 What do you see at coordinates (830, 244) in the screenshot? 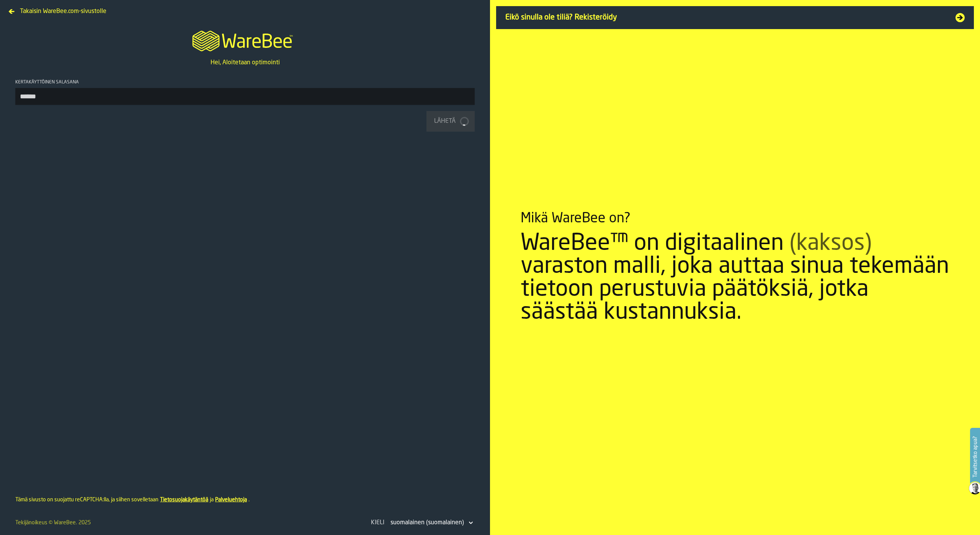
I see `span: (kaksos)` at bounding box center [830, 244].